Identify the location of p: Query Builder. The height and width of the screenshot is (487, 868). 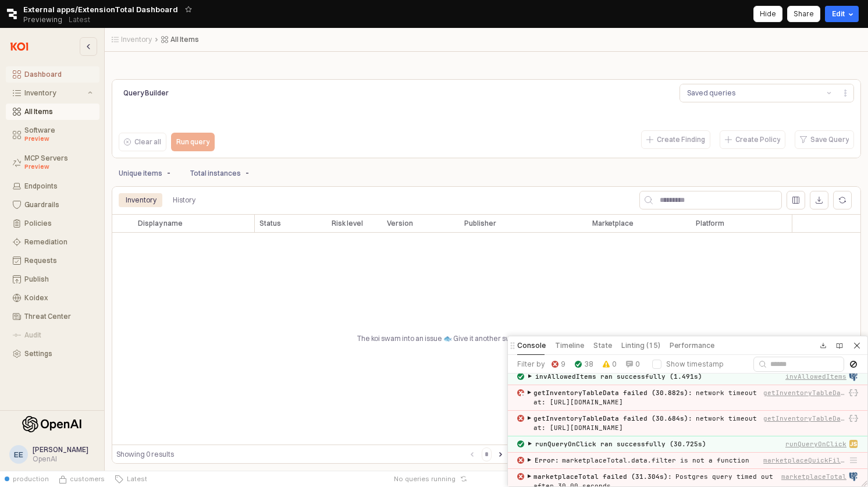
(198, 93).